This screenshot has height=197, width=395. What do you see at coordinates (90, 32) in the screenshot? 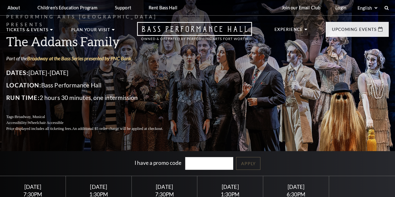
I see `p: Plan Your Visit` at bounding box center [90, 32].